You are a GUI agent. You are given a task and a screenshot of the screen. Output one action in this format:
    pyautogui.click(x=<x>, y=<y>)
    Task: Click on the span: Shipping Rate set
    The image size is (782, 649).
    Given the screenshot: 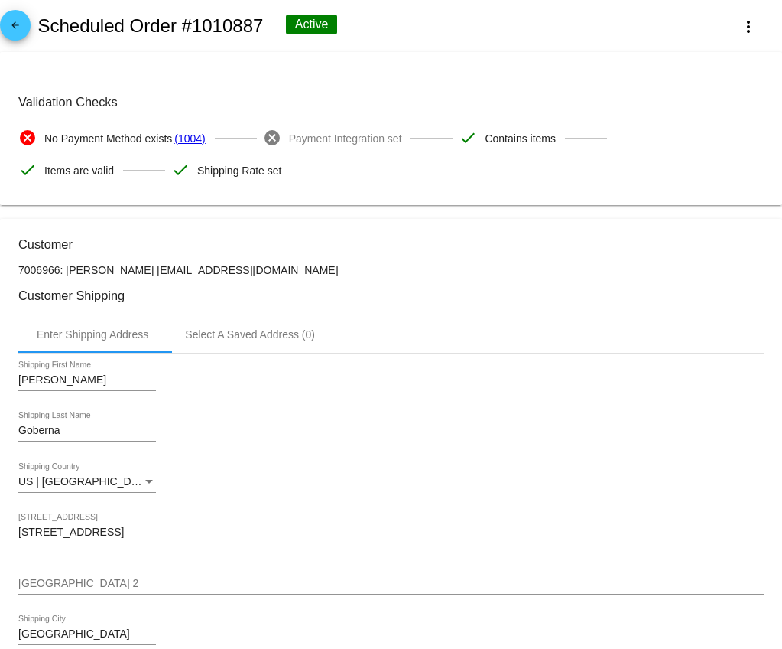 What is the action you would take?
    pyautogui.click(x=239, y=171)
    